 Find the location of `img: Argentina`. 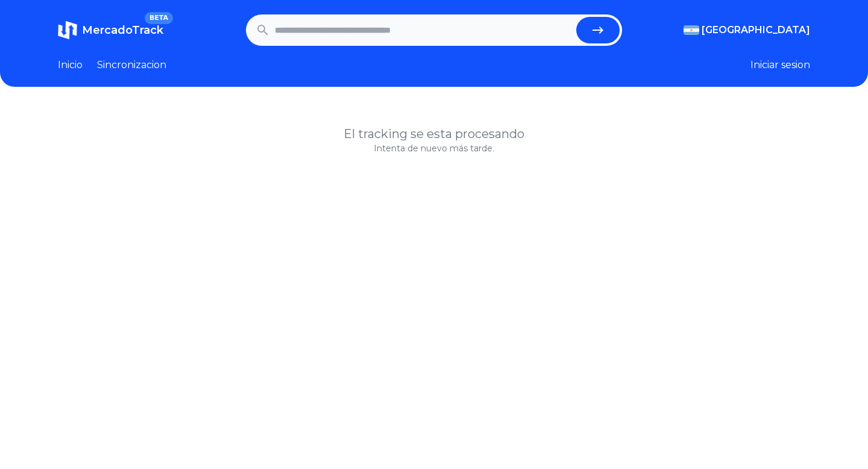

img: Argentina is located at coordinates (691, 30).